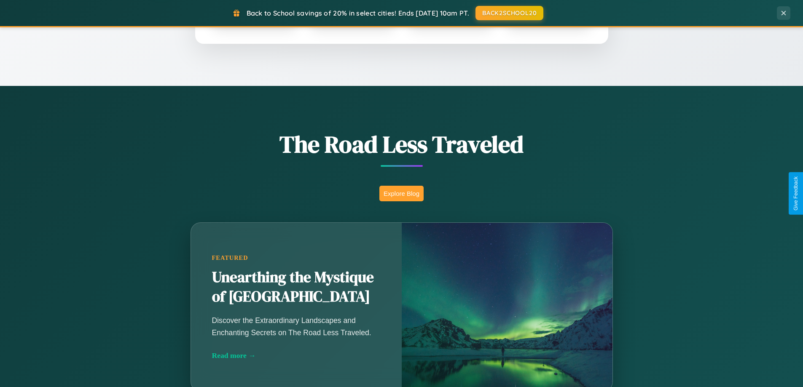 The width and height of the screenshot is (803, 387). Describe the element at coordinates (509, 13) in the screenshot. I see `button: BACK2SCHOOL20` at that location.